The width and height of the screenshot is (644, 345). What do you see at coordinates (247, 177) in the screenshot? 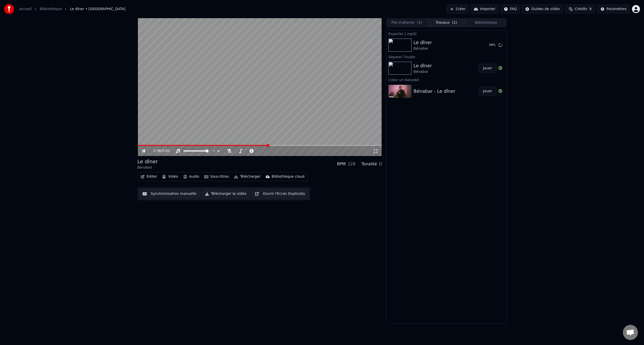
I see `button: Télécharger` at bounding box center [247, 177].